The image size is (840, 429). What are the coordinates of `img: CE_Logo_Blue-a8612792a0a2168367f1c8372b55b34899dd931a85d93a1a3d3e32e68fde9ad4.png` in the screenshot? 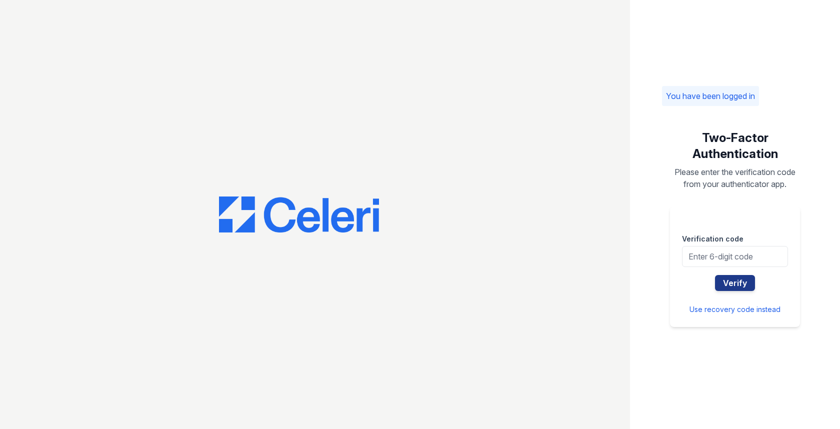 It's located at (299, 215).